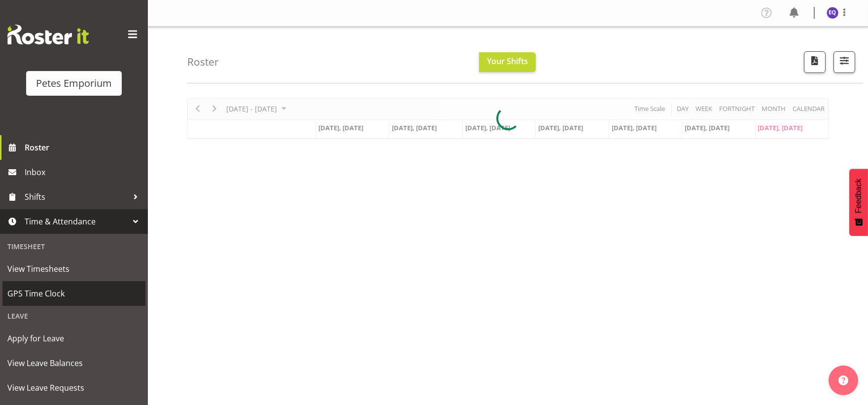  What do you see at coordinates (74, 246) in the screenshot?
I see `div: Timesheet` at bounding box center [74, 246].